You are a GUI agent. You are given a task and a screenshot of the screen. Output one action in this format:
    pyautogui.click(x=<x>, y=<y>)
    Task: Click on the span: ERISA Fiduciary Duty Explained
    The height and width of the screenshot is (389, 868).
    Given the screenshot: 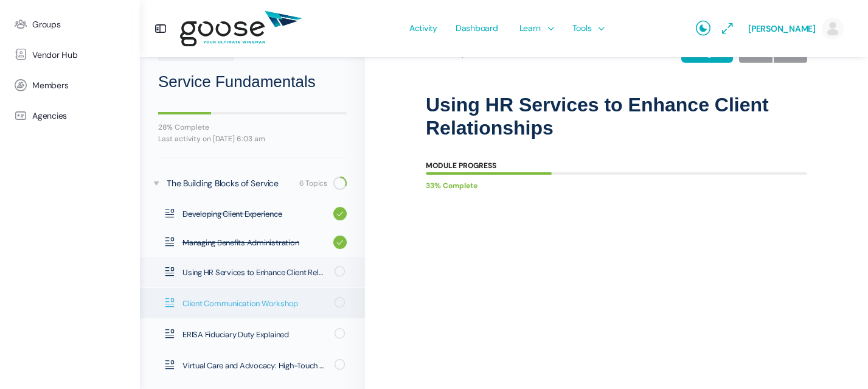 What is the action you would take?
    pyautogui.click(x=254, y=334)
    